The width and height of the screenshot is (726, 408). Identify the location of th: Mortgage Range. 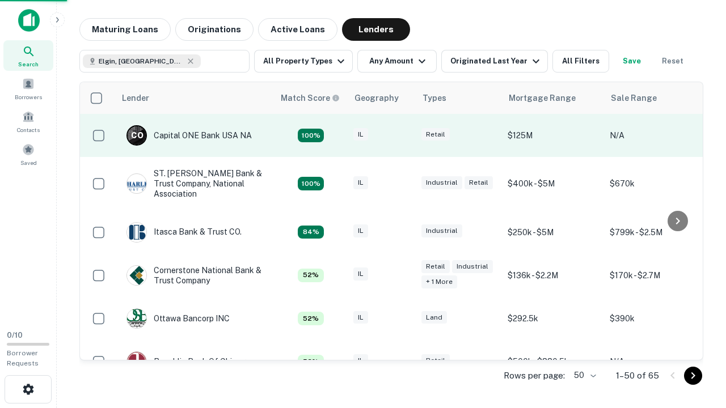
(553, 98).